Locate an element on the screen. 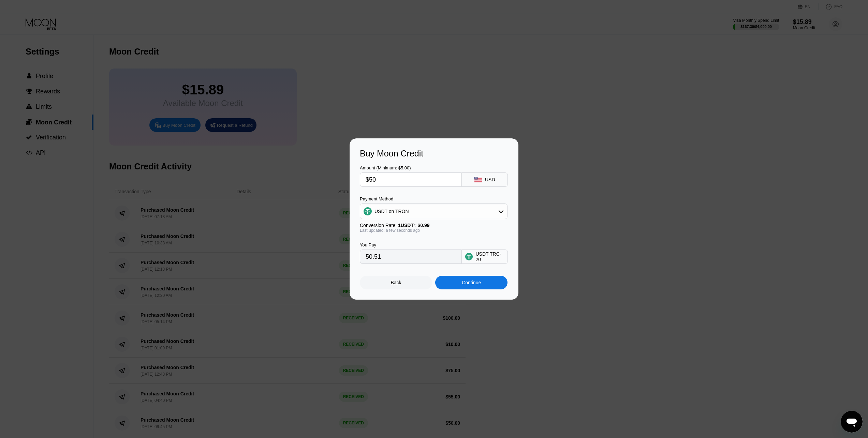 Image resolution: width=868 pixels, height=438 pixels. div: USDT TRC-20 is located at coordinates (490, 257).